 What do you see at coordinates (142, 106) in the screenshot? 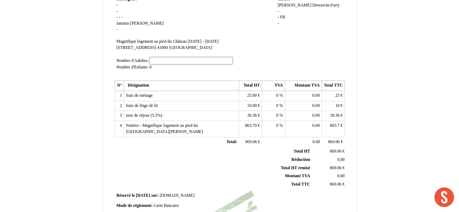
I see `span: frais de linge de lit` at bounding box center [142, 106].